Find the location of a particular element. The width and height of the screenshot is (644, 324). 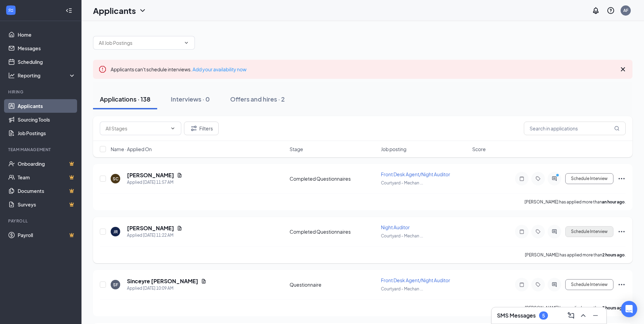

div: JR is located at coordinates (115, 232).